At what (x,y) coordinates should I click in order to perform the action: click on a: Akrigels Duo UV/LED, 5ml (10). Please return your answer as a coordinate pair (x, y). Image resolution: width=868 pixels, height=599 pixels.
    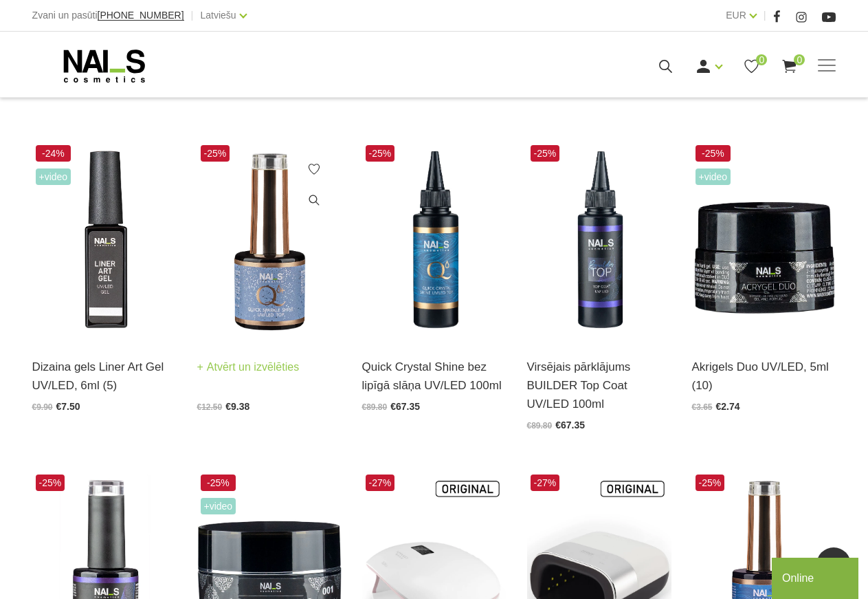
    Looking at the image, I should click on (765, 376).